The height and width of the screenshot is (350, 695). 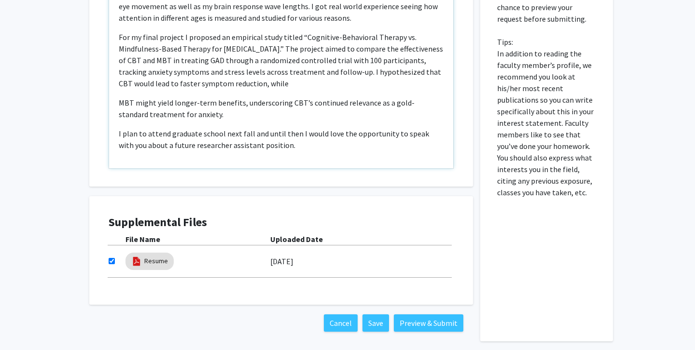 I want to click on h4: Supplemental Files, so click(x=281, y=222).